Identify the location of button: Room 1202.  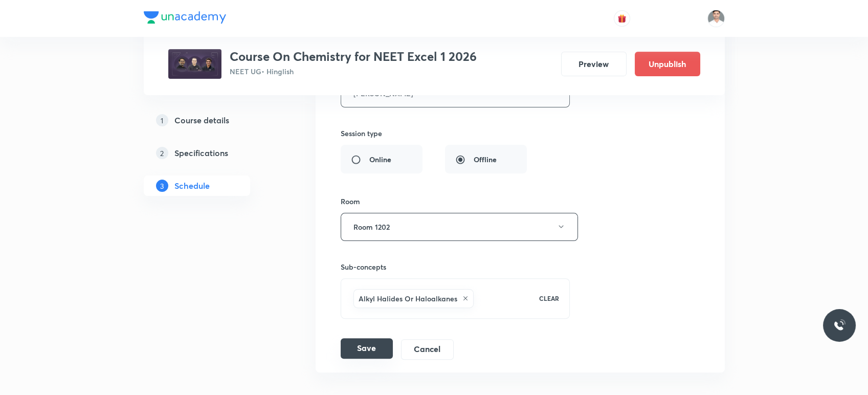
(459, 227).